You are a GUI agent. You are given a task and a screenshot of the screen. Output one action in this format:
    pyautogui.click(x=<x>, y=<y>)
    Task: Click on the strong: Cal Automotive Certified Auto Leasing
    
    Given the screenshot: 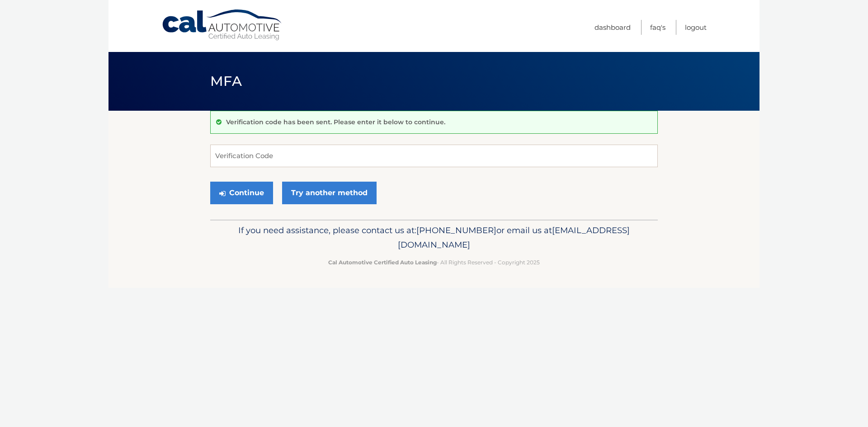 What is the action you would take?
    pyautogui.click(x=383, y=262)
    